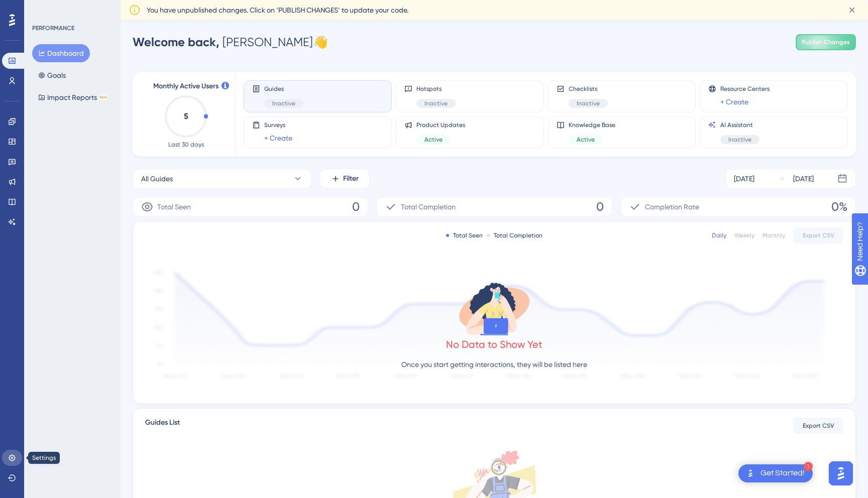  What do you see at coordinates (464, 235) in the screenshot?
I see `div: Total Seen` at bounding box center [464, 235].